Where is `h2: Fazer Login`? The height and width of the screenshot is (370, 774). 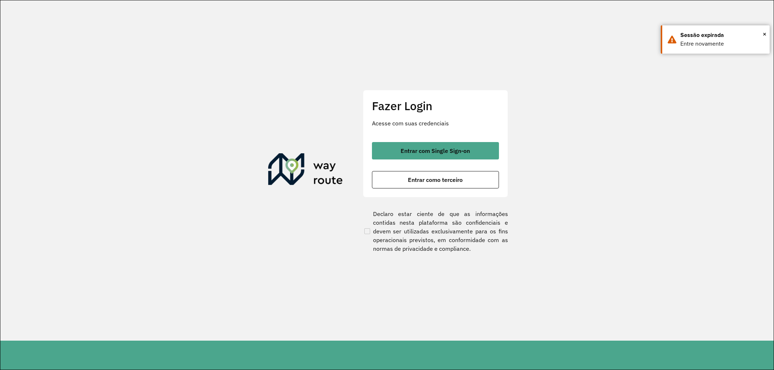 h2: Fazer Login is located at coordinates (435, 106).